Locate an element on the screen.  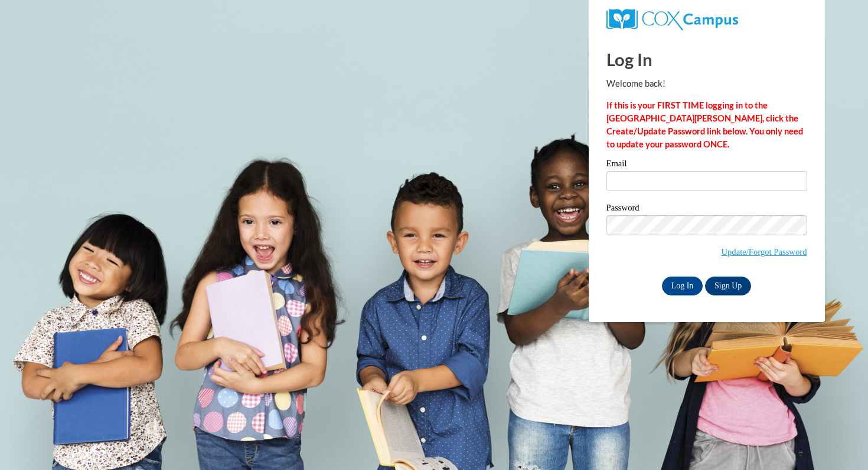
a: COX Campus is located at coordinates (672, 18).